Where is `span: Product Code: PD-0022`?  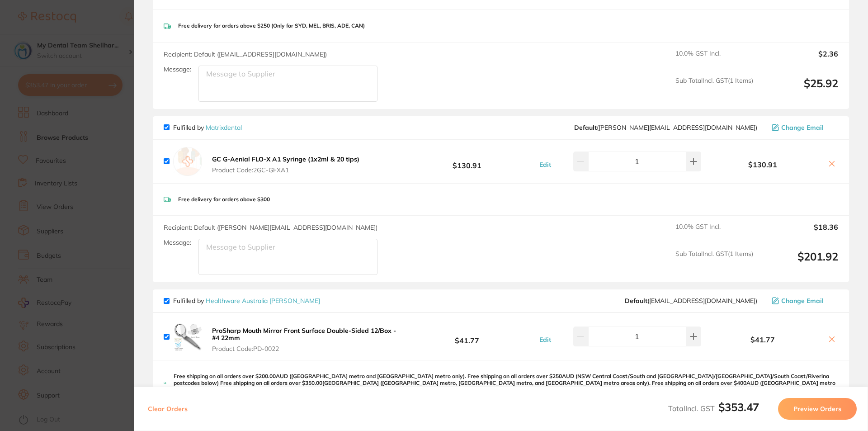
span: Product Code: PD-0022 is located at coordinates (304, 349).